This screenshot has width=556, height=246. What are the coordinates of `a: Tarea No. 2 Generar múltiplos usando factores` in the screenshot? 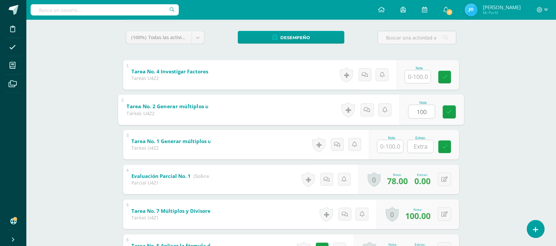 It's located at (204, 106).